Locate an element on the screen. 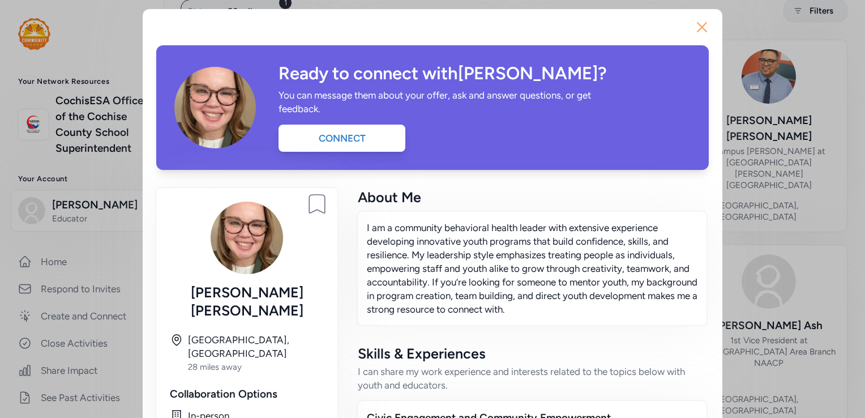 This screenshot has height=418, width=865. div: Collaboration Options is located at coordinates (247, 394).